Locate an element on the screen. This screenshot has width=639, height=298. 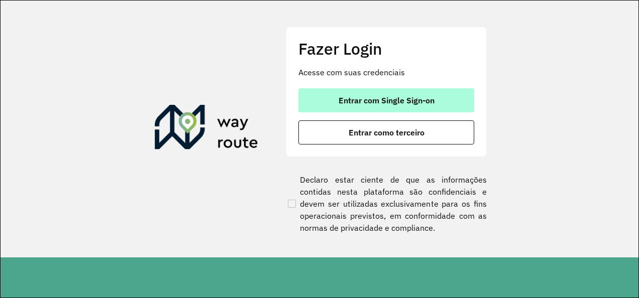
p: Acesse com suas credenciais is located at coordinates (386, 72).